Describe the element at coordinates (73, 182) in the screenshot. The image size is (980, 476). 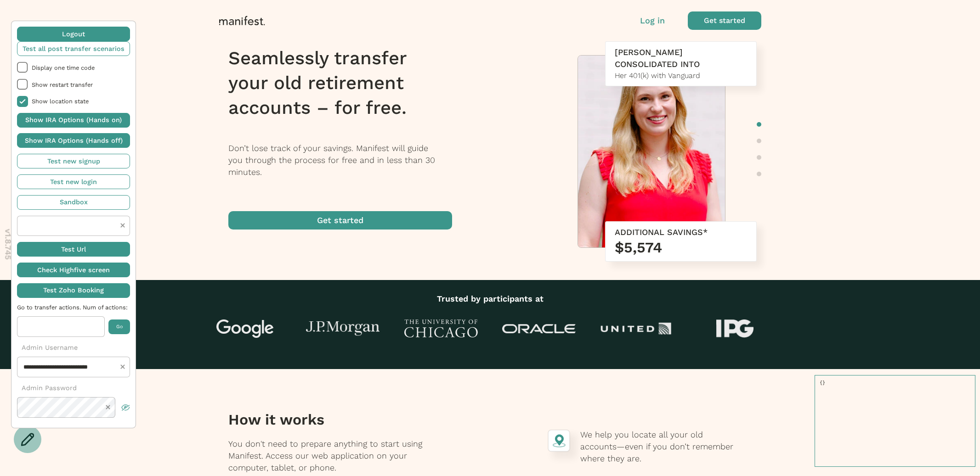
I see `button: Test new login` at that location.